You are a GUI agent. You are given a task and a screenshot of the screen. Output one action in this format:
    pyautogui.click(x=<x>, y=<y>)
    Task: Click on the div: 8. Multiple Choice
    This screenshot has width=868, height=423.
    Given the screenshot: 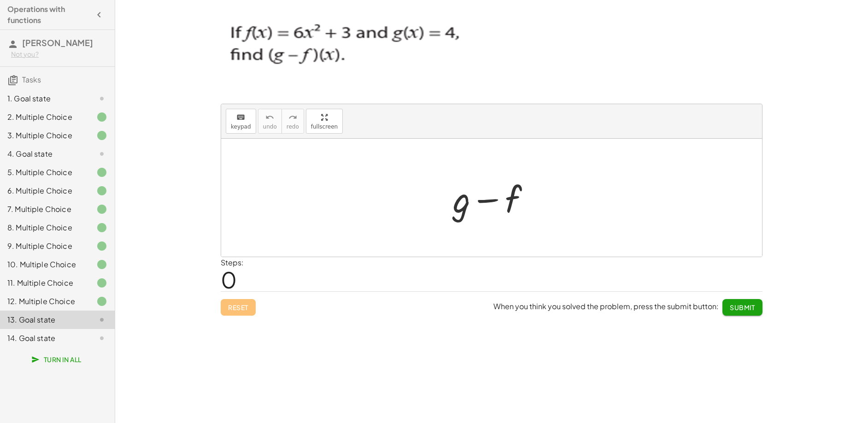 What is the action you would take?
    pyautogui.click(x=44, y=228)
    